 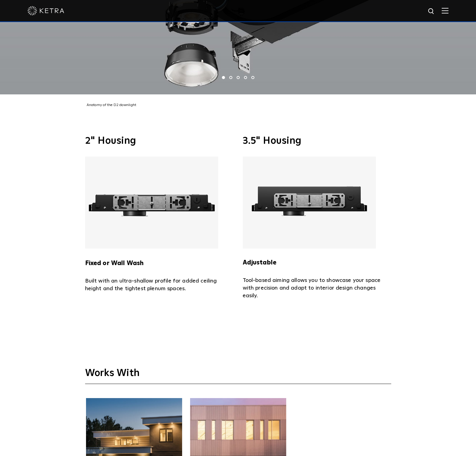 What do you see at coordinates (431, 11) in the screenshot?
I see `img: search icon` at bounding box center [431, 11].